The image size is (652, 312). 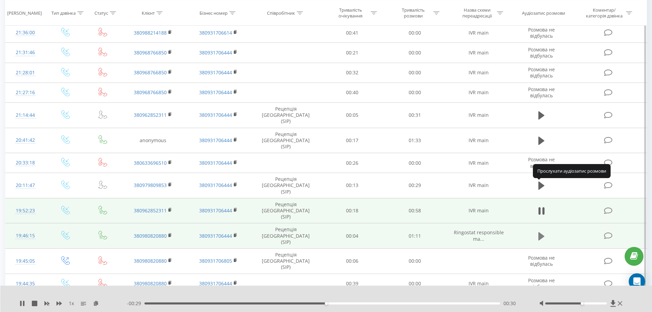 What do you see at coordinates (25, 210) in the screenshot?
I see `div: 19:52:23` at bounding box center [25, 210].